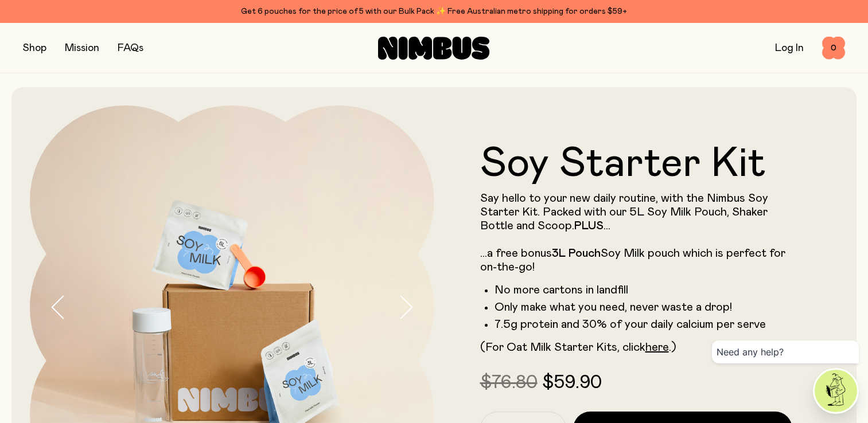 This screenshot has height=423, width=868. What do you see at coordinates (636, 164) in the screenshot?
I see `h1: Soy Starter Kit` at bounding box center [636, 164].